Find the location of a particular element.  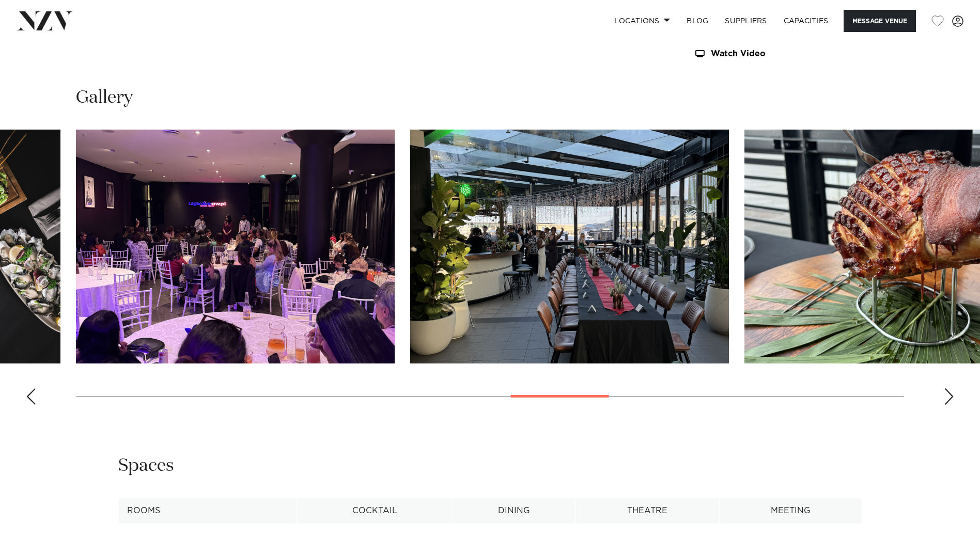

a: Watch Video is located at coordinates (778, 54).